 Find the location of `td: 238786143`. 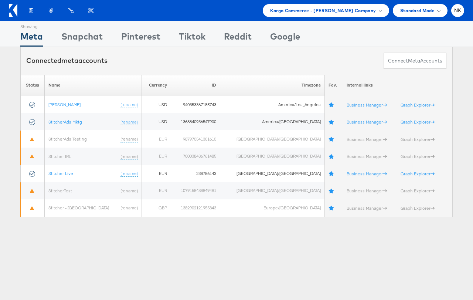

td: 238786143 is located at coordinates (195, 173).